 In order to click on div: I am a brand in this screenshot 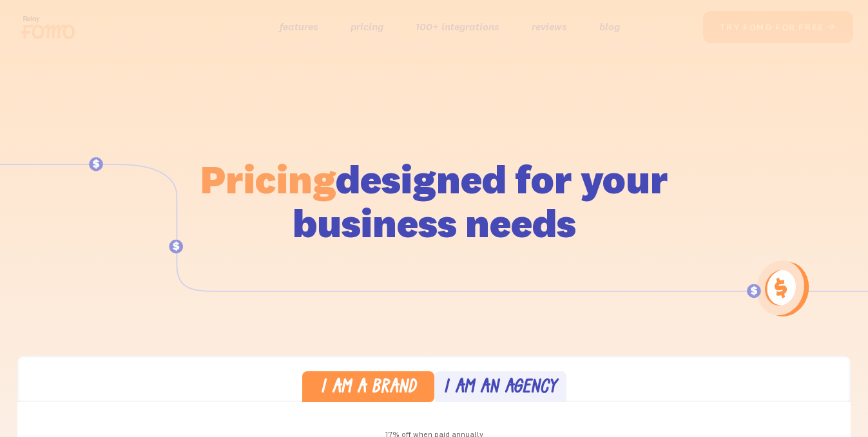, I will do `click(368, 388)`.